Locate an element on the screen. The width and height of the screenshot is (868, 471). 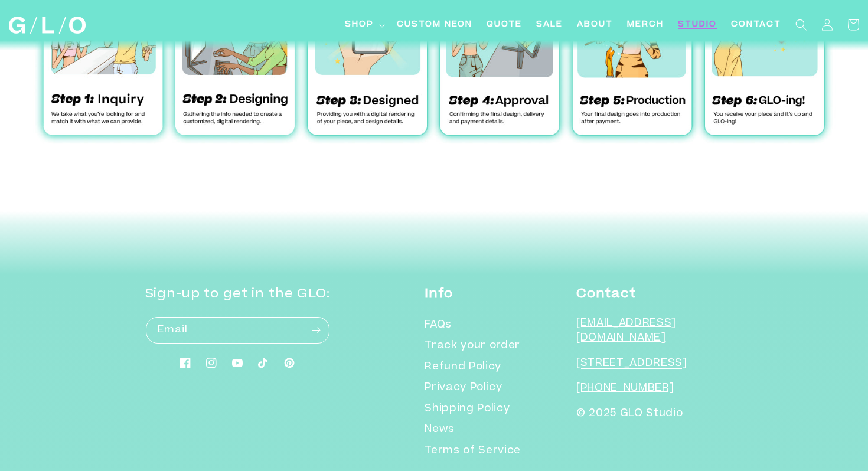
h2: Sign-up to get in the GLO: is located at coordinates (237, 294).